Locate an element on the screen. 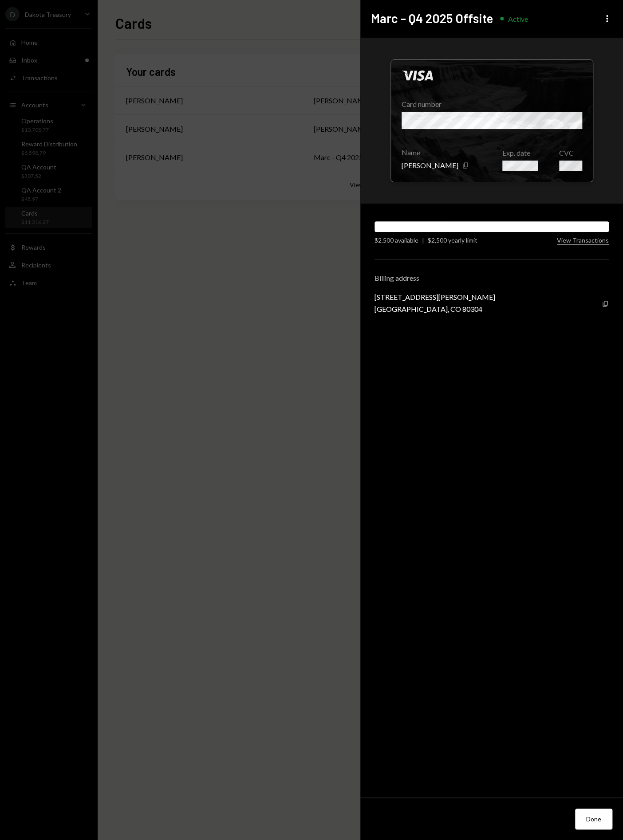  div: Click to hide is located at coordinates (492, 120).